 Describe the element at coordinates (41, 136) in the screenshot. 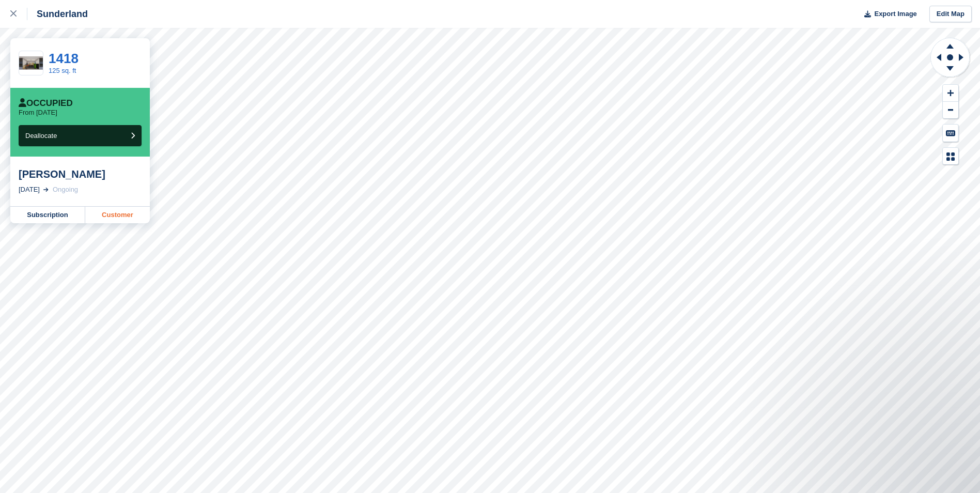

I see `span: Deallocate` at that location.